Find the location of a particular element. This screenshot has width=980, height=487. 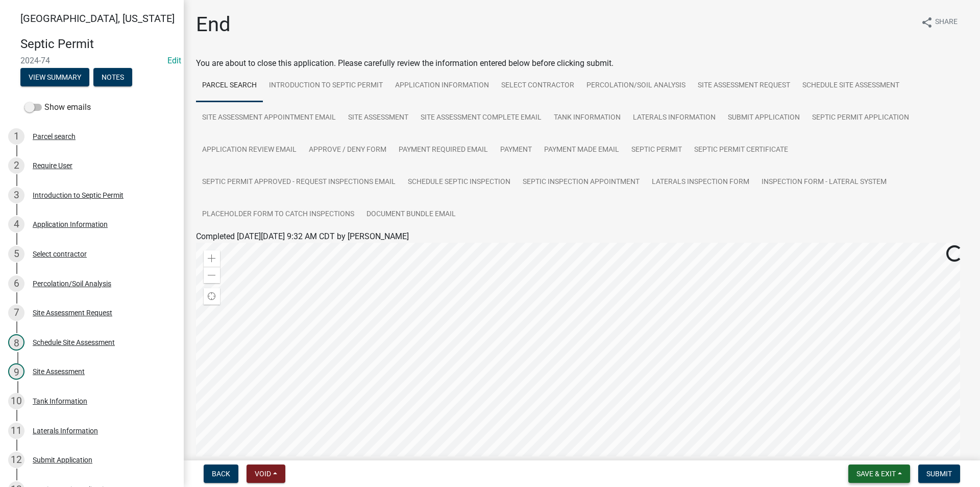

div: Require User is located at coordinates (52, 166).